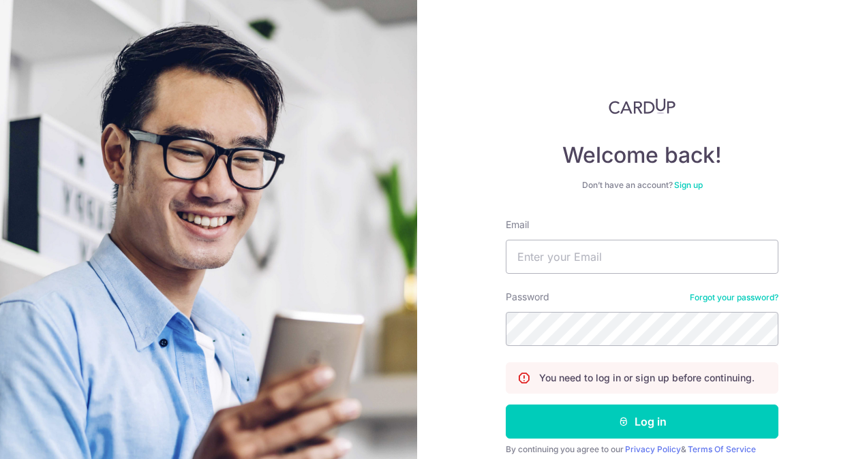 The height and width of the screenshot is (459, 867). I want to click on h4: Welcome back!, so click(642, 155).